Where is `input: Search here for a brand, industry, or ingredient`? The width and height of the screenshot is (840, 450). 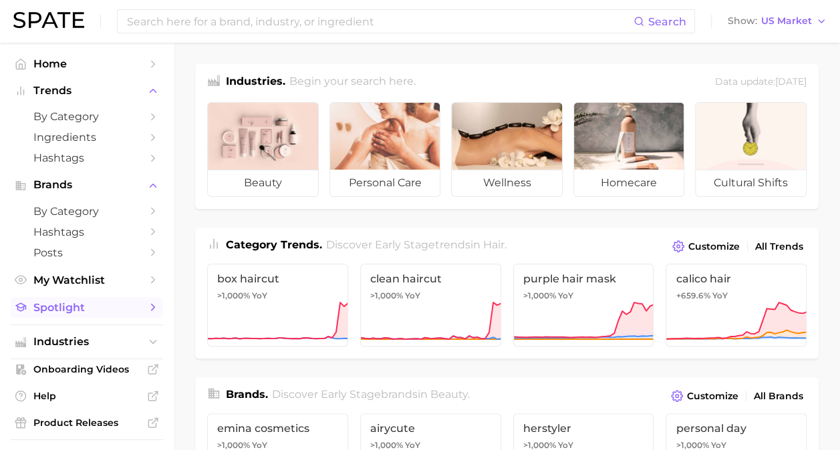 input: Search here for a brand, industry, or ingredient is located at coordinates (379, 21).